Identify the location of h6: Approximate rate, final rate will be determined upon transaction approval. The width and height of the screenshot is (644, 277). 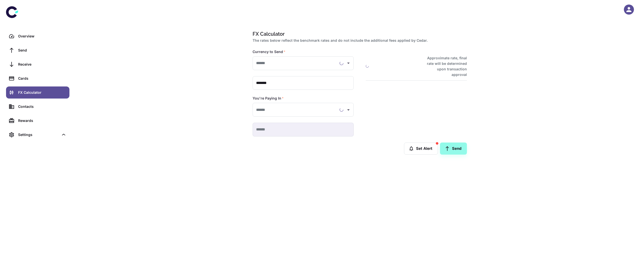
(444, 67).